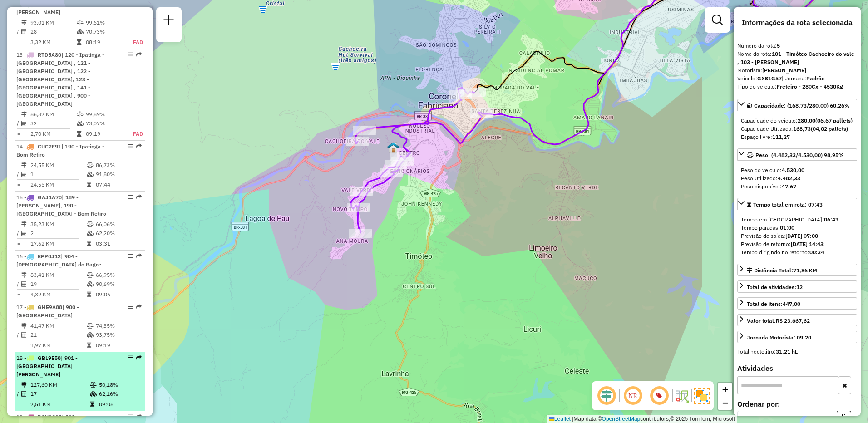 This screenshot has height=423, width=868. What do you see at coordinates (788, 204) in the screenshot?
I see `span: Tempo total em rota: 07:43` at bounding box center [788, 204].